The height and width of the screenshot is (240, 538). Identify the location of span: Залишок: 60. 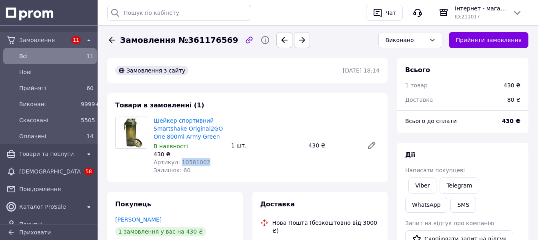
(172, 170).